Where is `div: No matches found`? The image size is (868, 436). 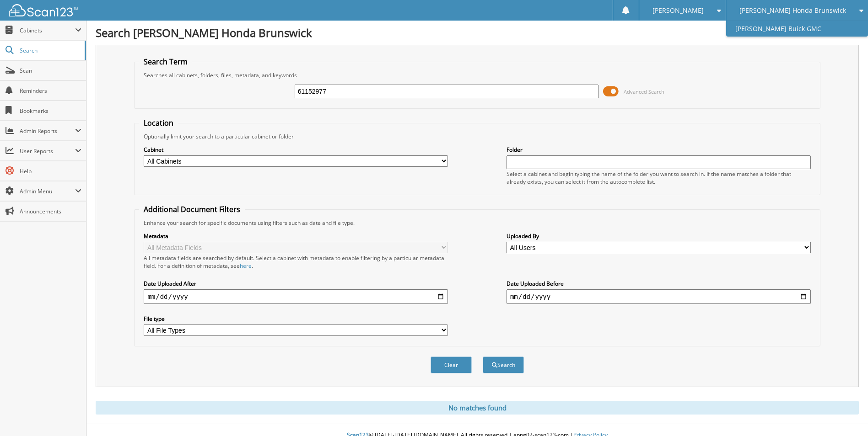
div: No matches found is located at coordinates (477, 407).